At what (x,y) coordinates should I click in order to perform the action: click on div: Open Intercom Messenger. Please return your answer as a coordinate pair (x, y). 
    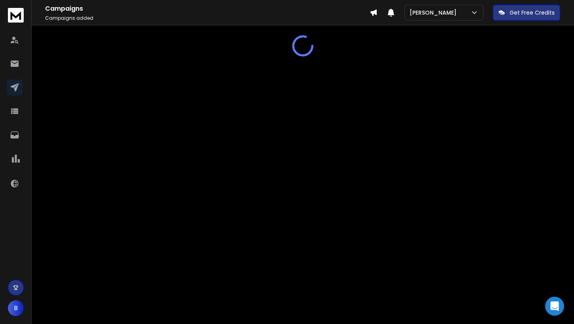
    Looking at the image, I should click on (554, 306).